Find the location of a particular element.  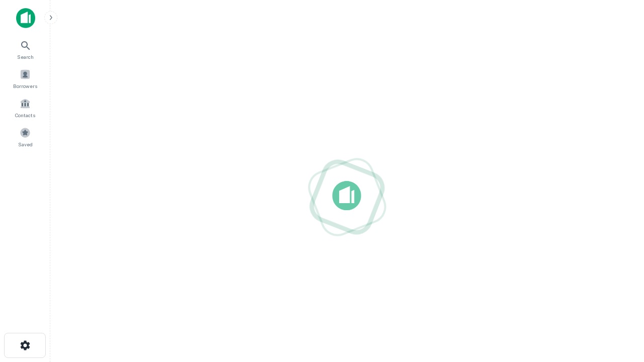

div: Search is located at coordinates (25, 49).